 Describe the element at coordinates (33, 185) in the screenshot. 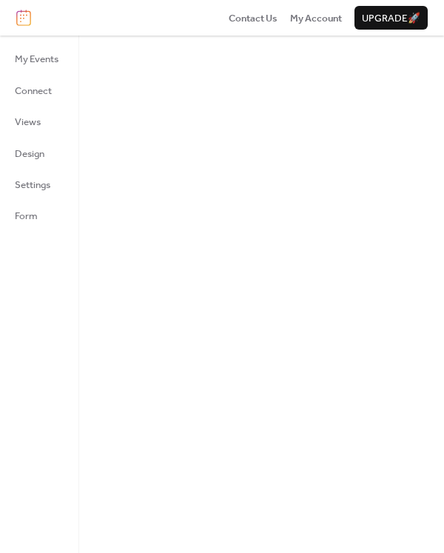

I see `span: Settings` at that location.